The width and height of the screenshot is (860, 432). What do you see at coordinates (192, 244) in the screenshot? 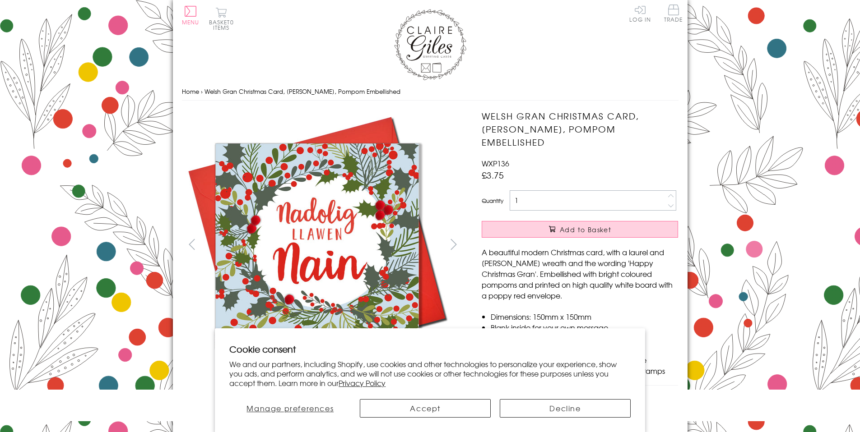
I see `button: prev` at bounding box center [192, 244].